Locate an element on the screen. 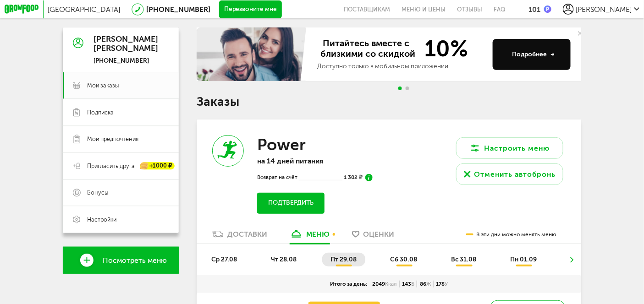  div: 178 is located at coordinates (442, 284).